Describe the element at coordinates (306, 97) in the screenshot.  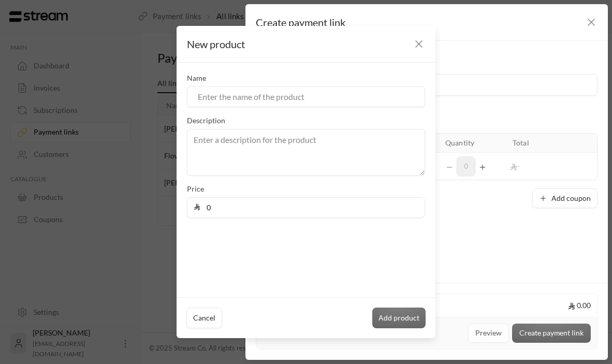
I see `input: Enter the name of the product` at that location.